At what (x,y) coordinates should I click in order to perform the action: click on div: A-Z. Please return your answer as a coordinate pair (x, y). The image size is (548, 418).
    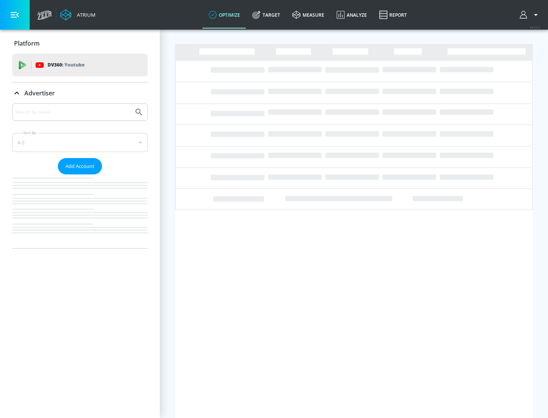
    Looking at the image, I should click on (80, 143).